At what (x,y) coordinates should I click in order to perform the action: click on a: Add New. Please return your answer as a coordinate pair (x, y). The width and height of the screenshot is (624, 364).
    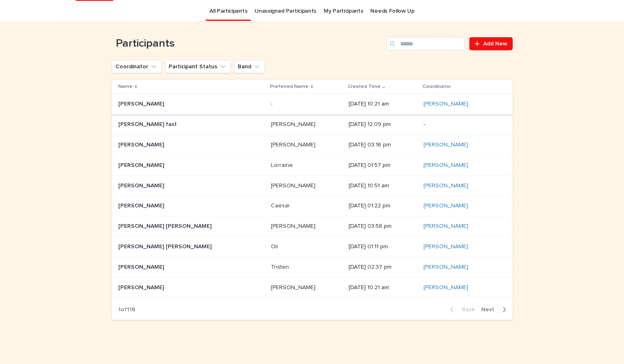
    Looking at the image, I should click on (491, 44).